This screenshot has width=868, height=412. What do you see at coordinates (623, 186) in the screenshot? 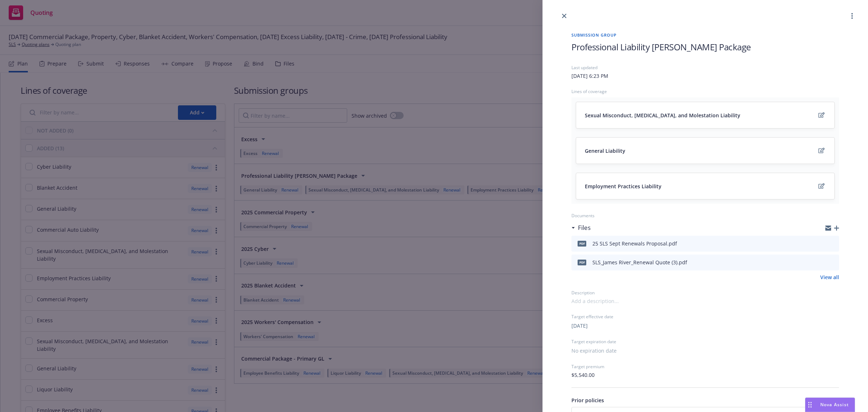
I see `span: Employment Practices Liability` at bounding box center [623, 186].